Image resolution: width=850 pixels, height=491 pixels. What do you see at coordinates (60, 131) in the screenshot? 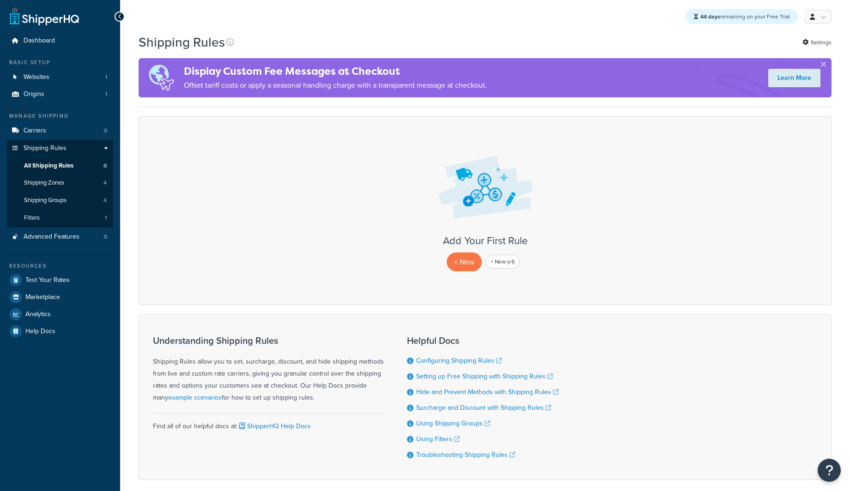
I see `li: Carriers` at bounding box center [60, 131].